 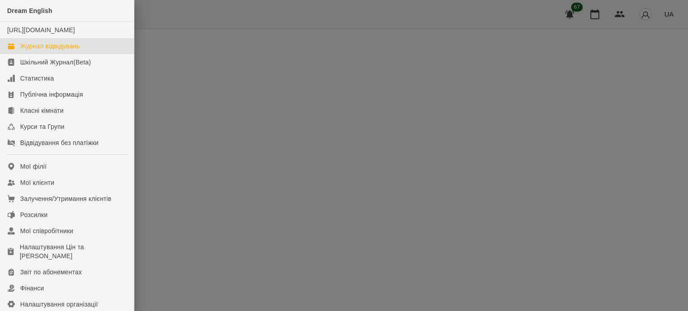 I want to click on div: Фінанси, so click(x=32, y=288).